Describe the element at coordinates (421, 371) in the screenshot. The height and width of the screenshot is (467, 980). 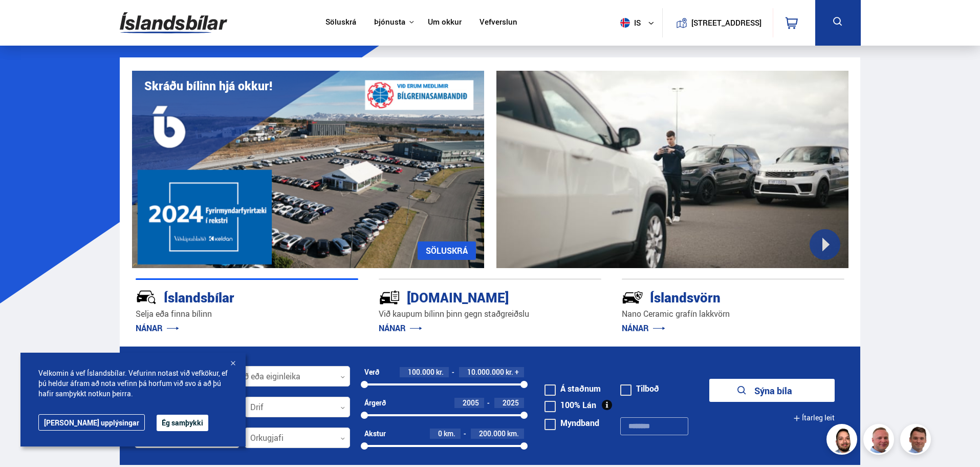
I see `span: 100.000` at that location.